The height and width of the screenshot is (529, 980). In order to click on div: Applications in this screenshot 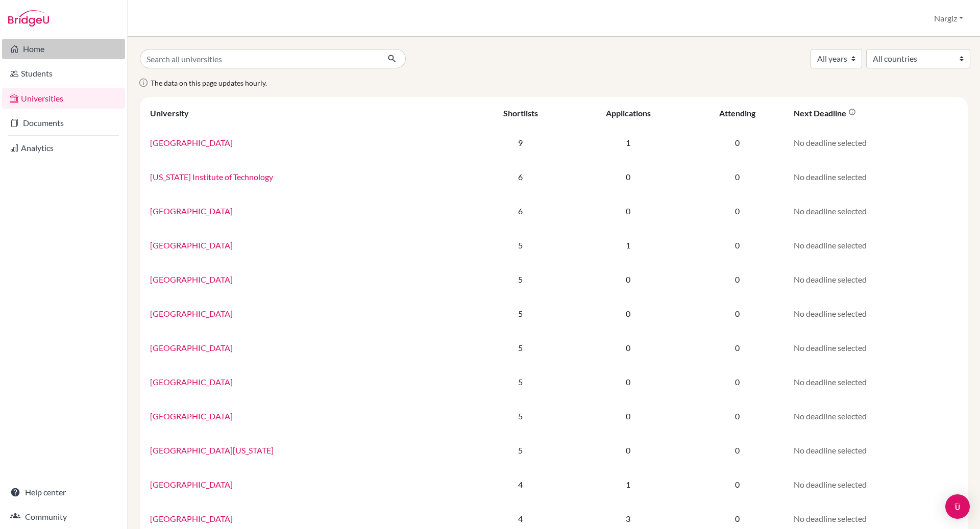, I will do `click(628, 113)`.